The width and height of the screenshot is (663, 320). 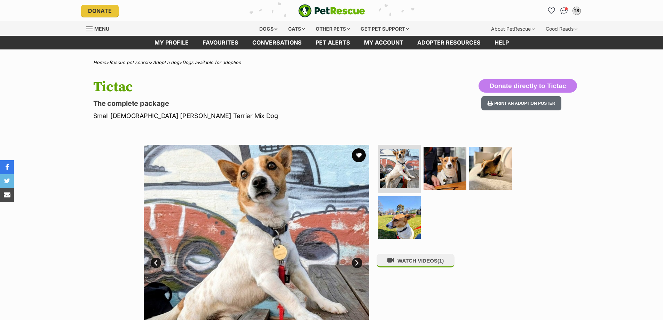 What do you see at coordinates (359, 155) in the screenshot?
I see `button: favourite` at bounding box center [359, 155].